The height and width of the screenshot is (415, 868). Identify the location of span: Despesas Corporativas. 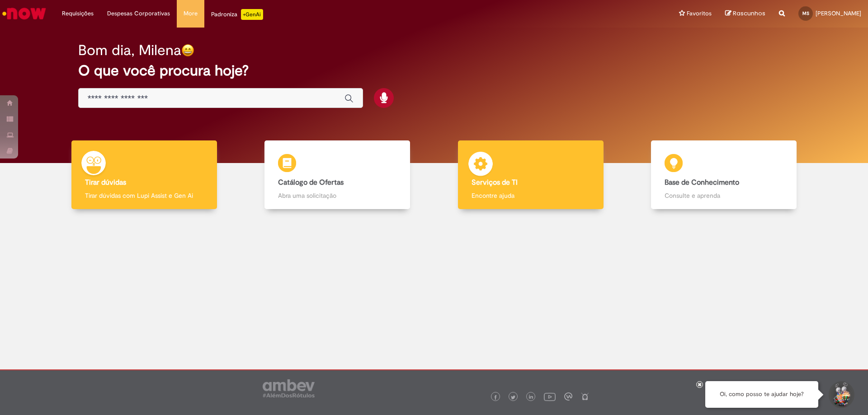
(138, 13).